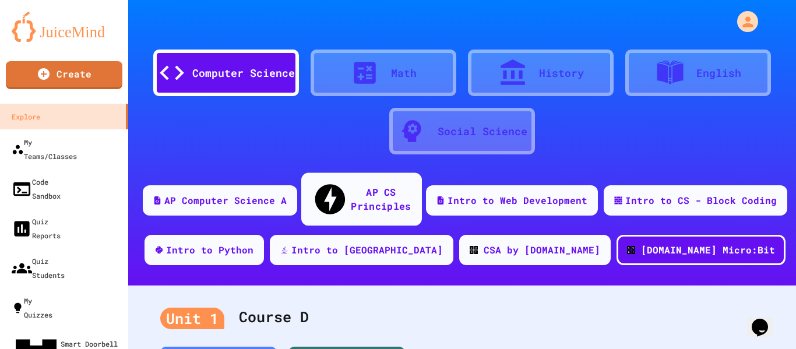 Image resolution: width=796 pixels, height=349 pixels. What do you see at coordinates (64, 27) in the screenshot?
I see `img: logo-orange.svg` at bounding box center [64, 27].